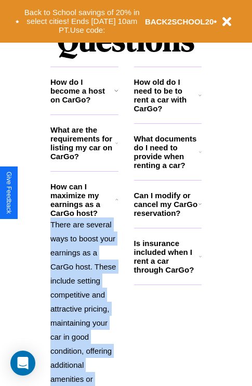  Describe the element at coordinates (167, 95) in the screenshot. I see `h3: How old do I need to be to rent a car with CarGo?` at that location.